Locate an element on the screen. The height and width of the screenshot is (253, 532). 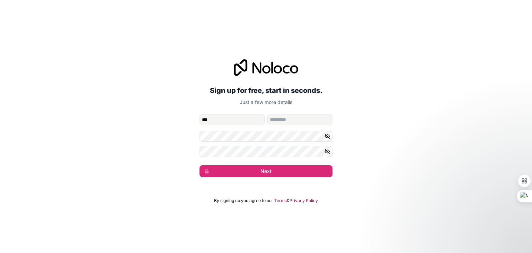
input: Confirm password is located at coordinates (266, 151).